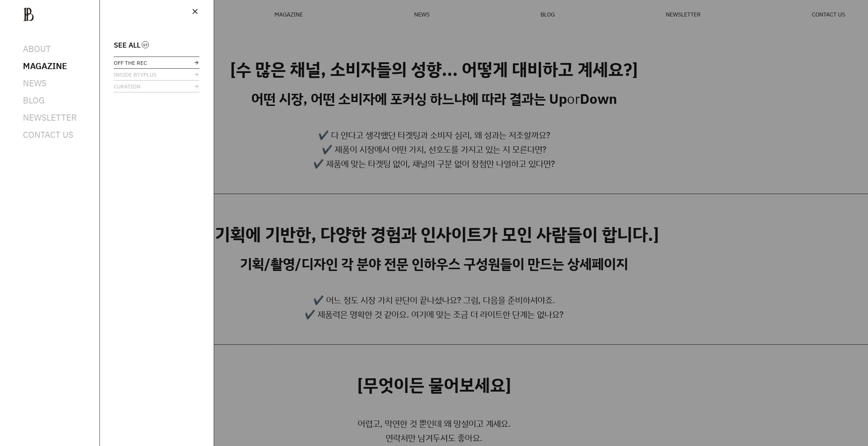 The image size is (868, 446). I want to click on a: OFF THE REC, so click(157, 63).